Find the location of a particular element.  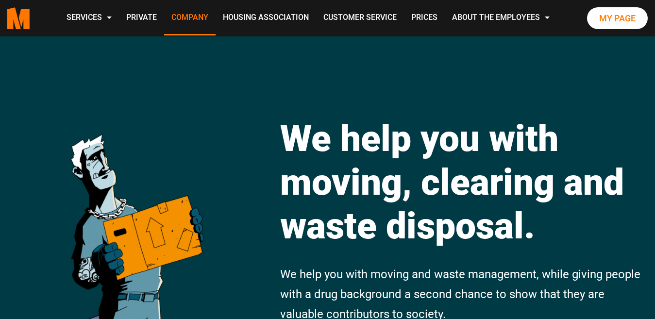

a: Prices is located at coordinates (424, 18).